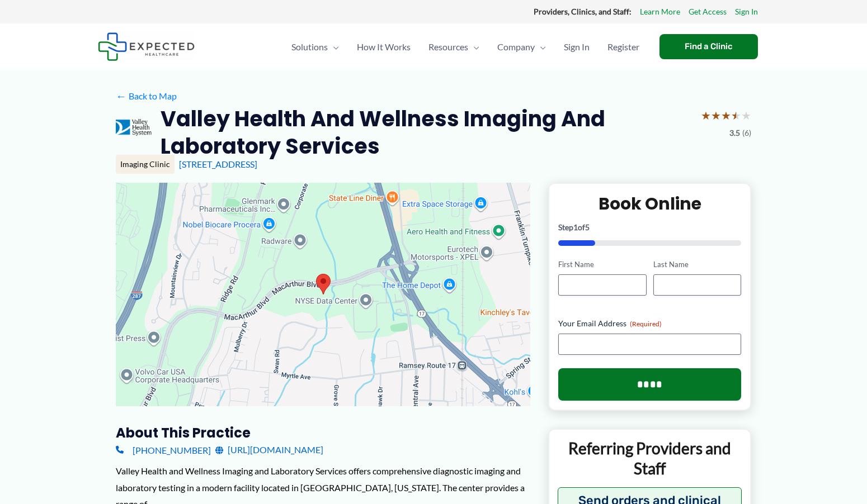 This screenshot has height=504, width=867. Describe the element at coordinates (650, 459) in the screenshot. I see `p: Referring Providers and Staff` at that location.